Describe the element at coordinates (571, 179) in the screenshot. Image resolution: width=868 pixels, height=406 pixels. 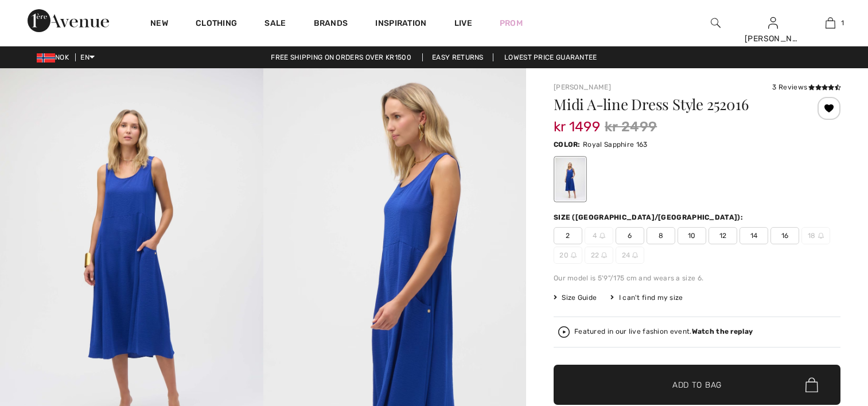
I see `div: Royal Sapphire 163` at that location.